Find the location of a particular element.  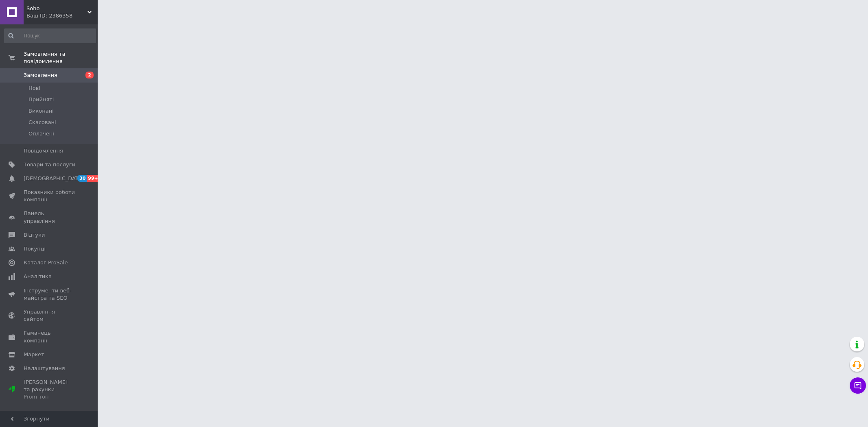

button: Чат з покупцем is located at coordinates (858, 386).